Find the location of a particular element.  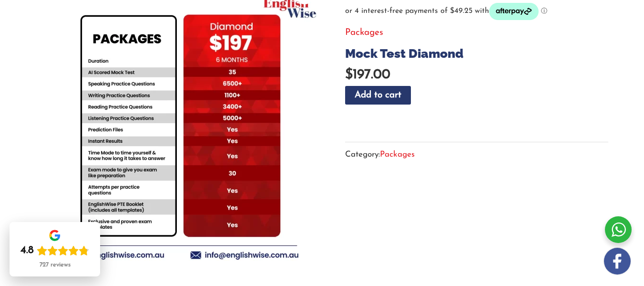

img: white-facebook.png is located at coordinates (618, 261).